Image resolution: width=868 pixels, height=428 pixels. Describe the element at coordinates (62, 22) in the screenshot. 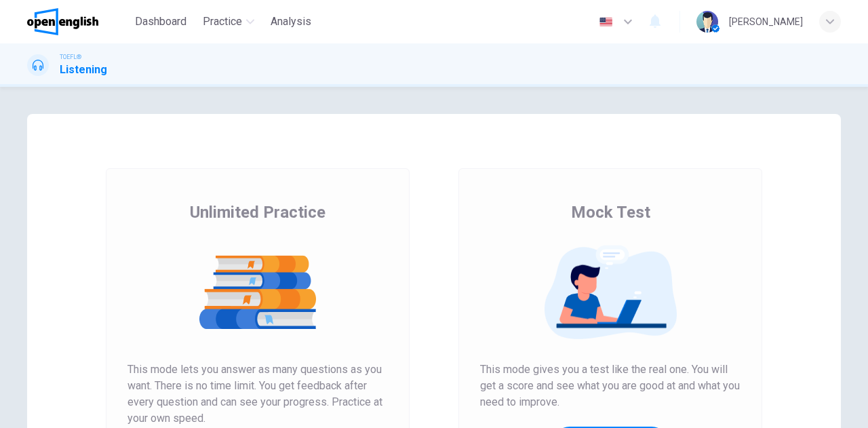

I see `img: OpenEnglish logo` at that location.